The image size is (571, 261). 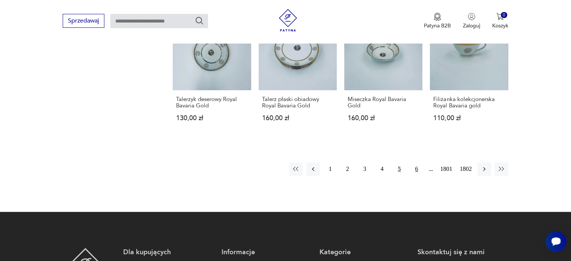 What do you see at coordinates (469, 118) in the screenshot?
I see `p: 110,00 zł` at bounding box center [469, 118].